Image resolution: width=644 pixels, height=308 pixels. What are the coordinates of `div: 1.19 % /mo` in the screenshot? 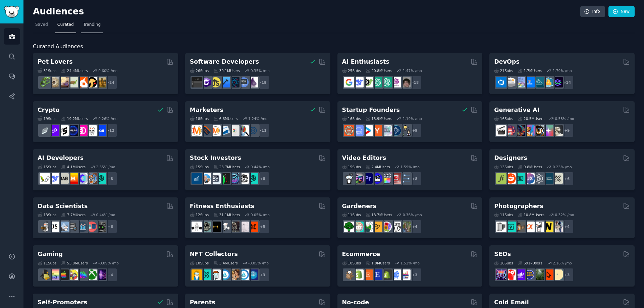 It's located at (413, 119).